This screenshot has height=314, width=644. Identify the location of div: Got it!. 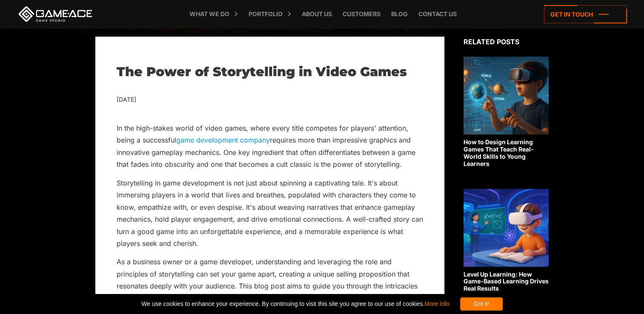
(481, 304).